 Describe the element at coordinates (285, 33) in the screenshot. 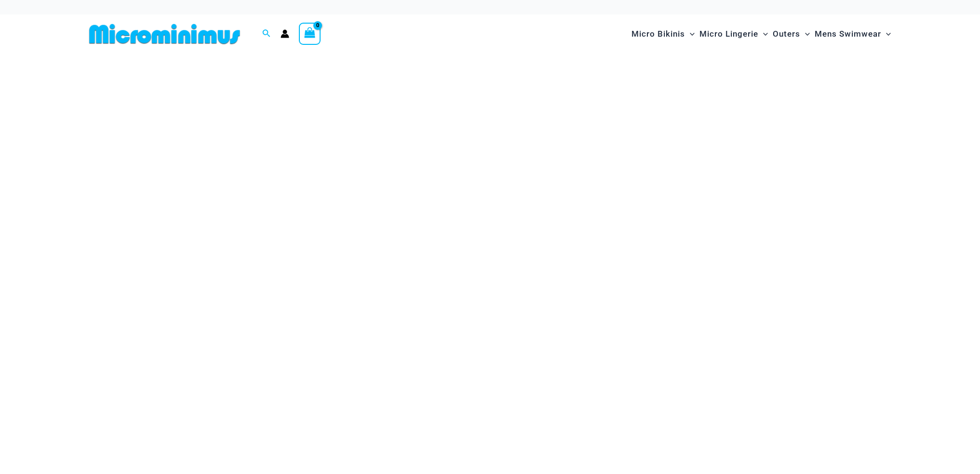

I see `a: Account icon link` at that location.